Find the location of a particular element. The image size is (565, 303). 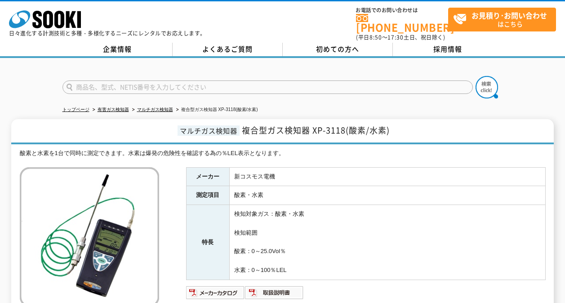

input: 商品名、型式、NETIS番号を入力してください is located at coordinates (268, 87).